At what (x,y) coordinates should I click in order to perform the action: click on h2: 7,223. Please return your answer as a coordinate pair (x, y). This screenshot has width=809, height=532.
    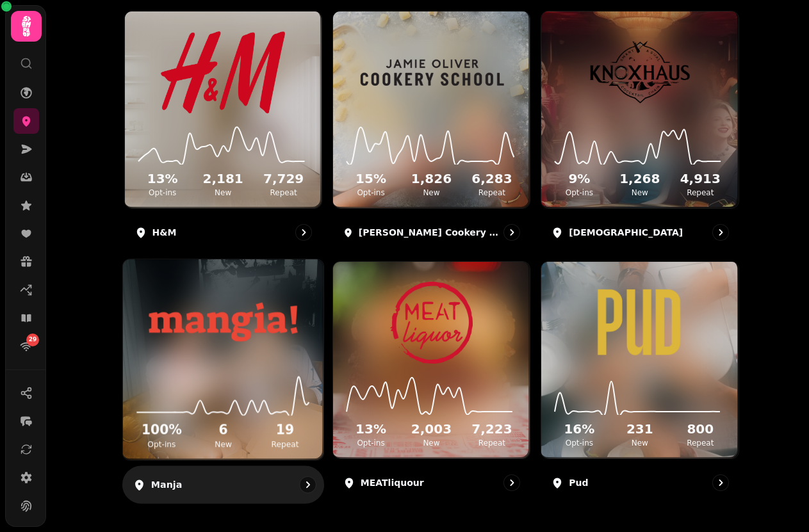
    Looking at the image, I should click on (492, 429).